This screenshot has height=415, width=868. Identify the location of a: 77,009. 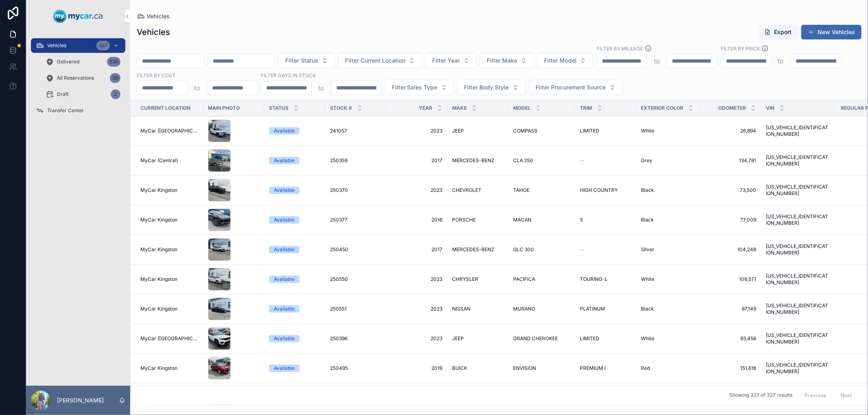
(730, 220).